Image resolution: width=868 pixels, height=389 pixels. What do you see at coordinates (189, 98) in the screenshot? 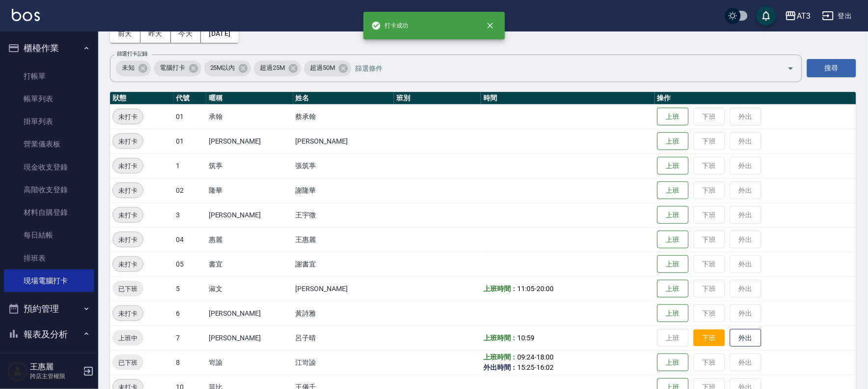
I see `th: 代號` at bounding box center [189, 98].